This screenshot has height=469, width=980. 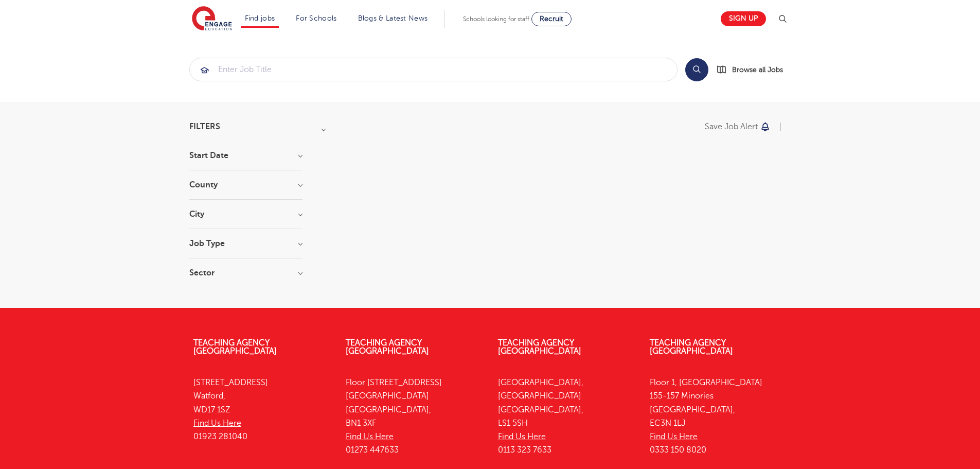 I want to click on button: Search, so click(x=696, y=70).